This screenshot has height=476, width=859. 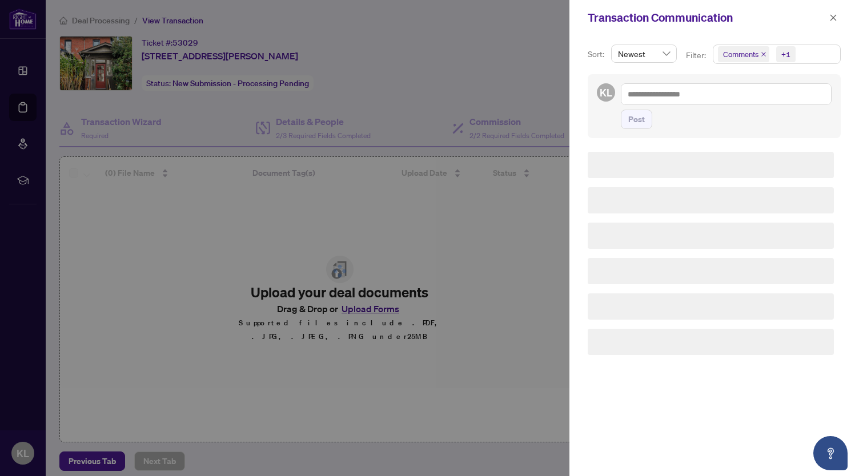 I want to click on span: Newest, so click(x=644, y=54).